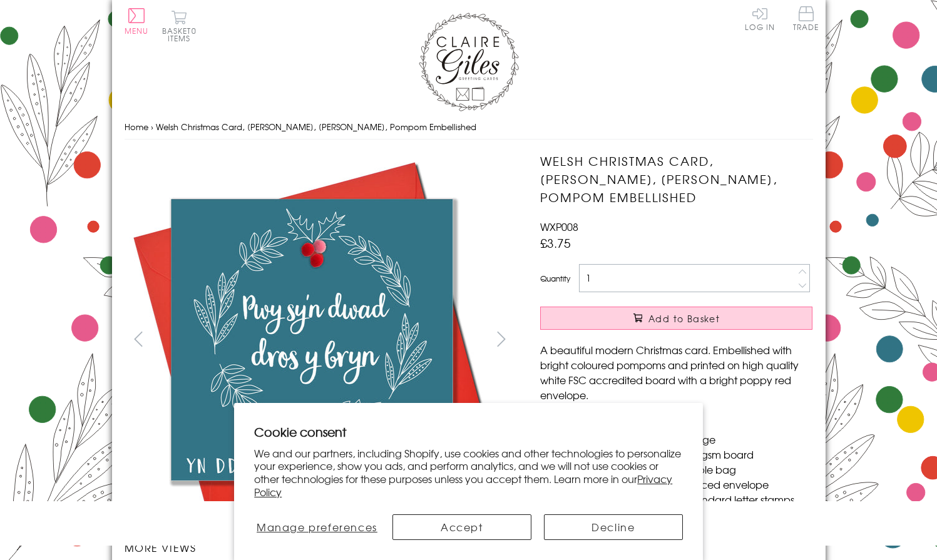 The image size is (937, 560). I want to click on span: Manage preferences, so click(317, 527).